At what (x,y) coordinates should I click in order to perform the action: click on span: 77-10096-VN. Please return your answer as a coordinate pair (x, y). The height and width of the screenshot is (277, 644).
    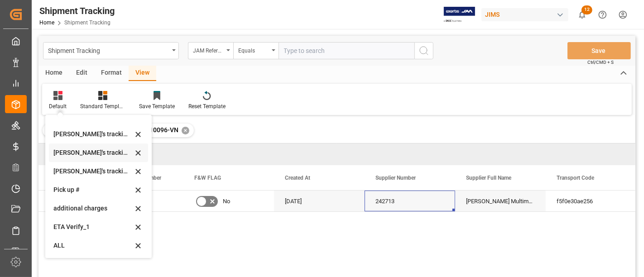
    Looking at the image, I should click on (159, 130).